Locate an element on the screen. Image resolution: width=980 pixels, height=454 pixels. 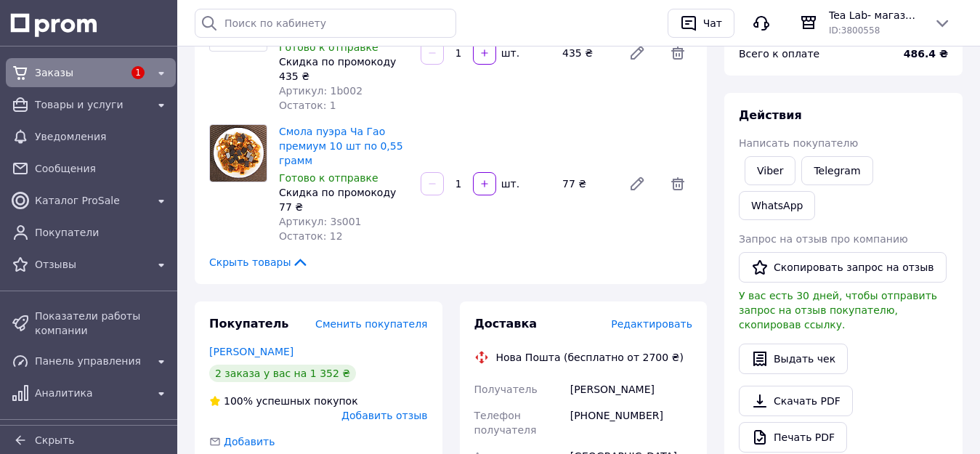
b: 486.4 ₴ is located at coordinates (925, 54).